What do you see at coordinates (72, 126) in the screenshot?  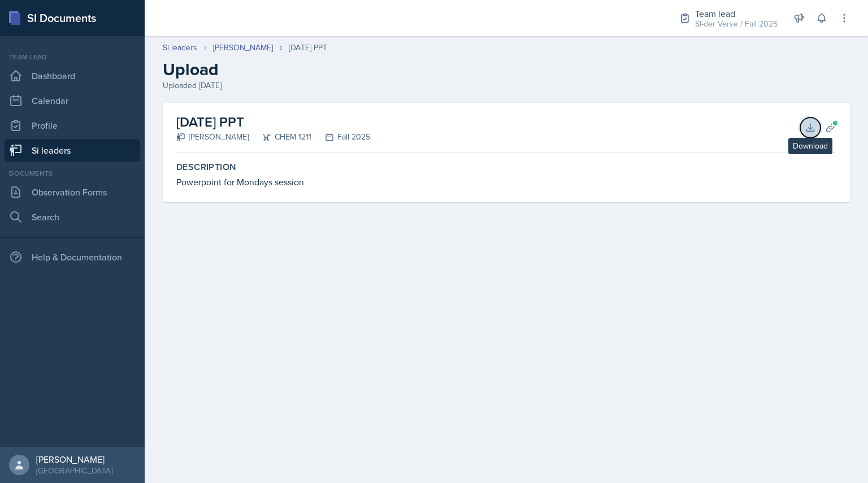 I see `a: Profile` at bounding box center [72, 126].